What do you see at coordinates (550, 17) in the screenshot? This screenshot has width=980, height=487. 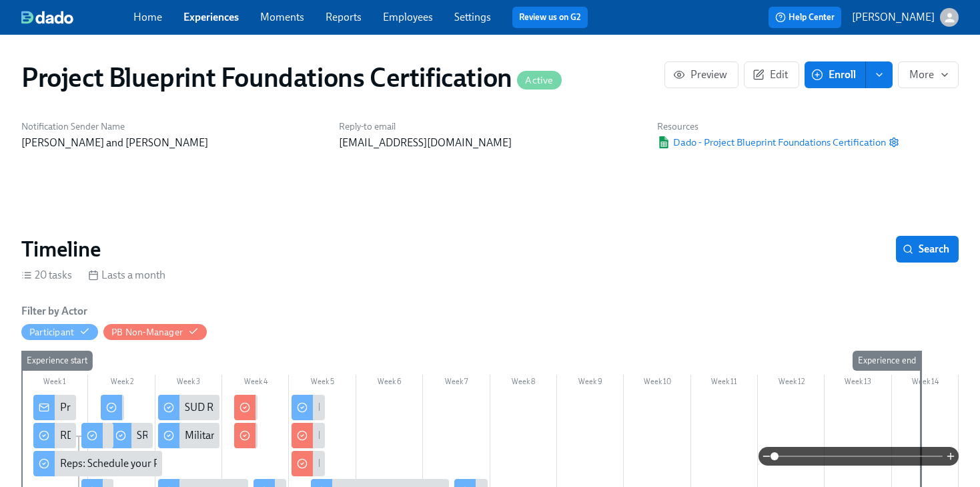 I see `a: Review us on G2` at bounding box center [550, 17].